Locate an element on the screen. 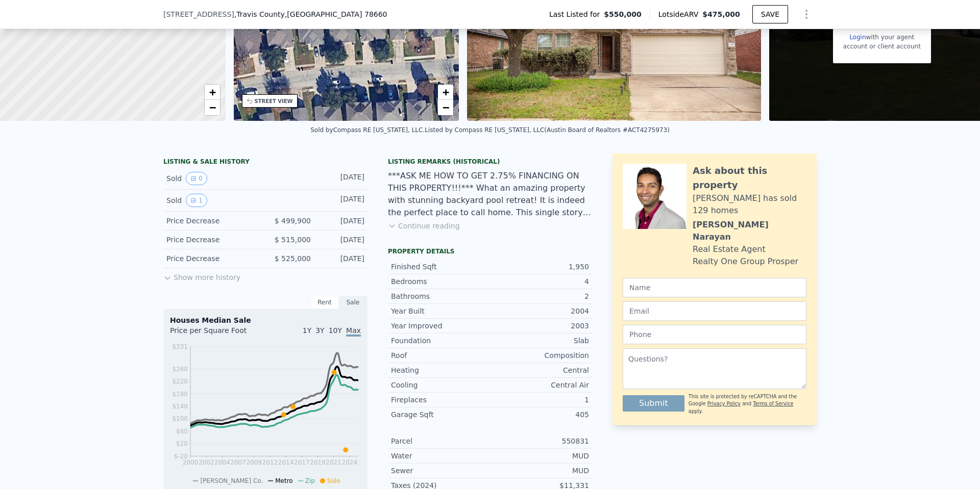 This screenshot has width=980, height=489. span: $475,000 is located at coordinates (721, 14).